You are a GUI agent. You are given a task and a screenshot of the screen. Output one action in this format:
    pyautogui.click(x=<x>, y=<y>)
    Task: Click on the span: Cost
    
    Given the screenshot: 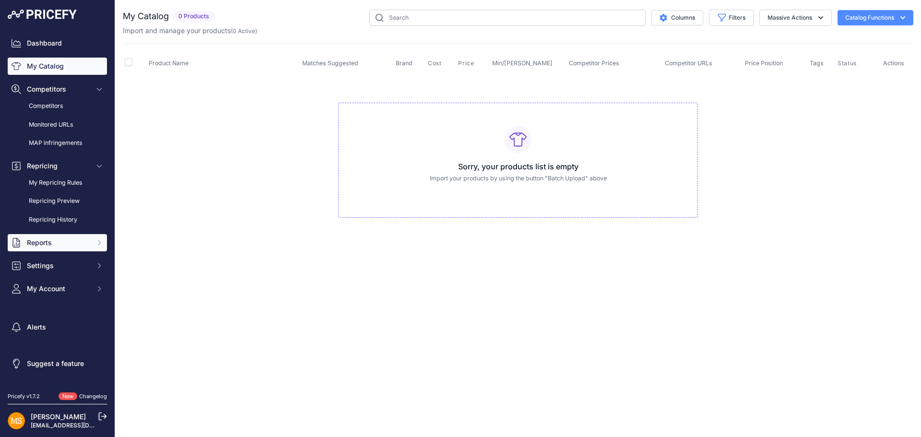 What is the action you would take?
    pyautogui.click(x=435, y=63)
    